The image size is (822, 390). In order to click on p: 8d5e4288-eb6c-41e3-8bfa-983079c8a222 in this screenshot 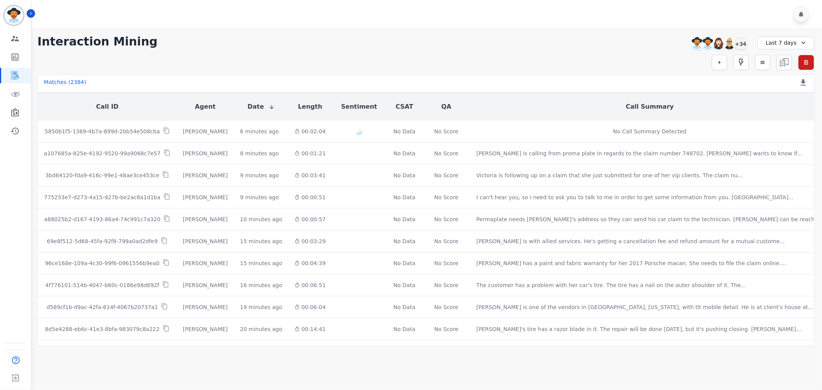, I will do `click(102, 329)`.